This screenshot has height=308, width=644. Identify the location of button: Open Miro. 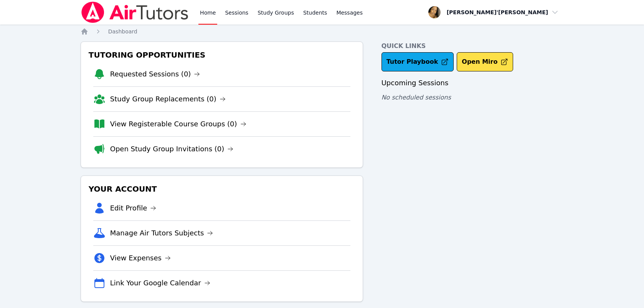
(485, 62).